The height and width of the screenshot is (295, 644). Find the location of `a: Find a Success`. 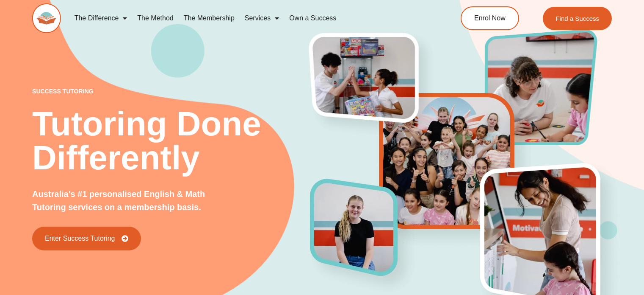

a: Find a Success is located at coordinates (577, 18).